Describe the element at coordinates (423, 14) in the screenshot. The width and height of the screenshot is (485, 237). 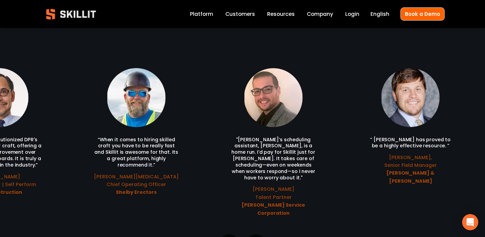
I see `a: Book a Demo` at that location.